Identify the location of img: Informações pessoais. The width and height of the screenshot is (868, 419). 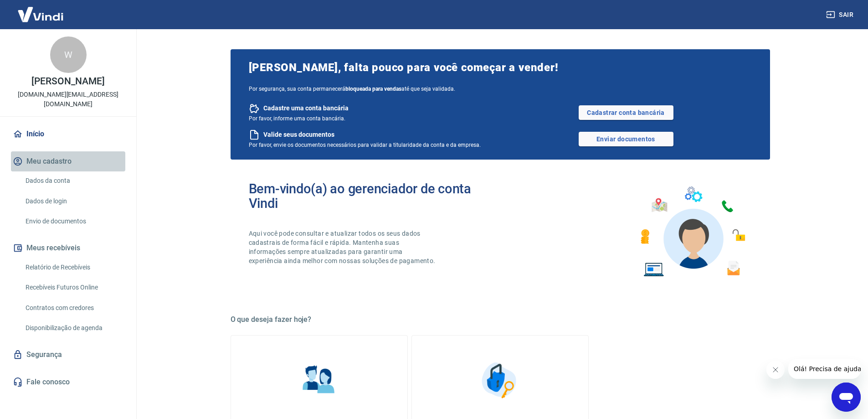
(319, 380).